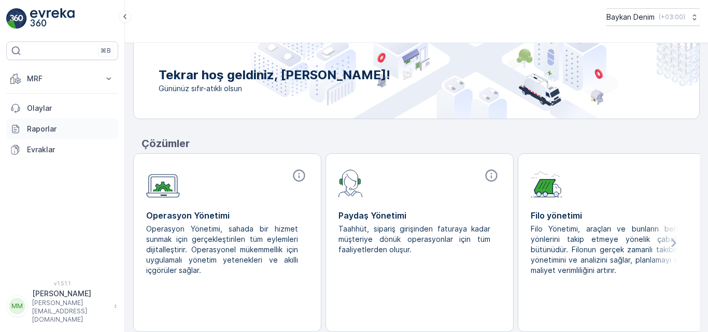 This screenshot has height=332, width=708. Describe the element at coordinates (630, 17) in the screenshot. I see `p: Baykan Denim` at that location.